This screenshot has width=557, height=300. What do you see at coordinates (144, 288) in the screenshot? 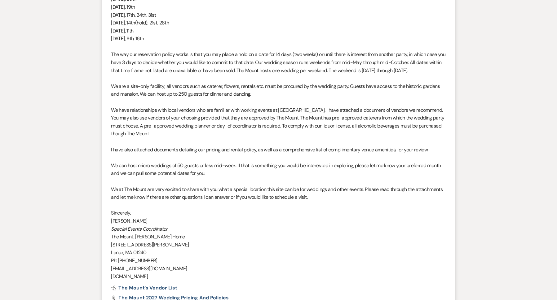
I see `a: The Mount's Vendor List` at bounding box center [144, 288].